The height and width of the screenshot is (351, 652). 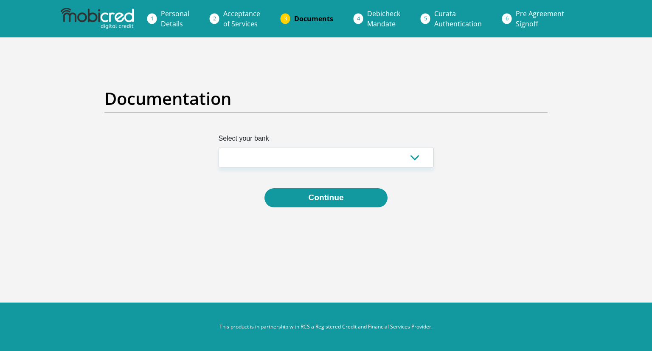 I want to click on span: Pre Agreement Signoff, so click(x=540, y=19).